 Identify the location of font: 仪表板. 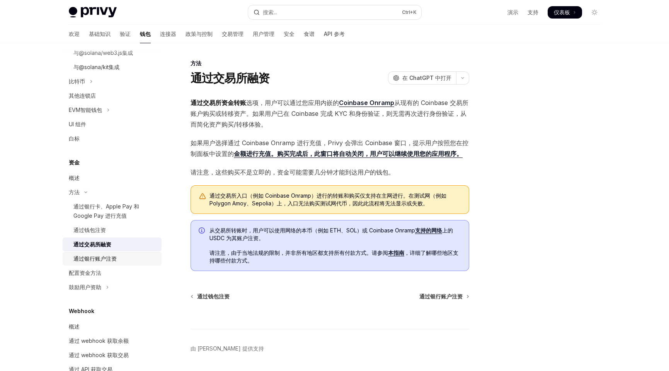
(562, 12).